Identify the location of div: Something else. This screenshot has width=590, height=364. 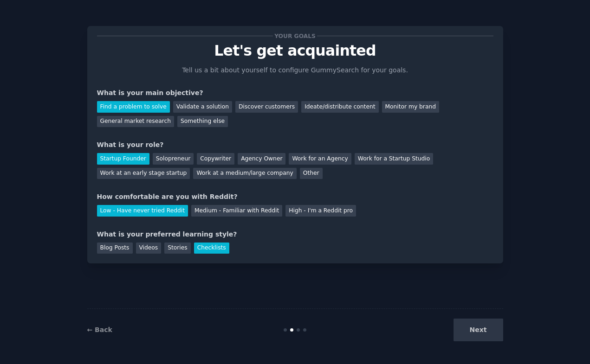
(203, 122).